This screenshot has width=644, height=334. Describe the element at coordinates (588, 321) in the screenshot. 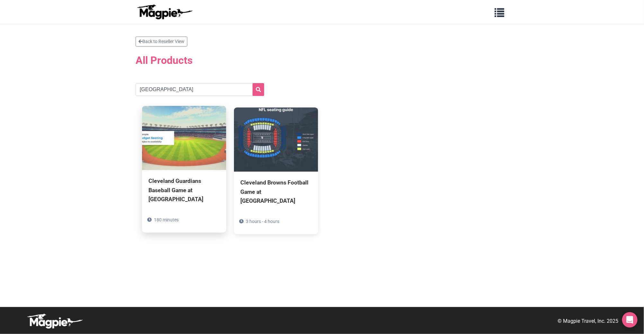

I see `p: © Magpie Travel, Inc. 2025` at that location.